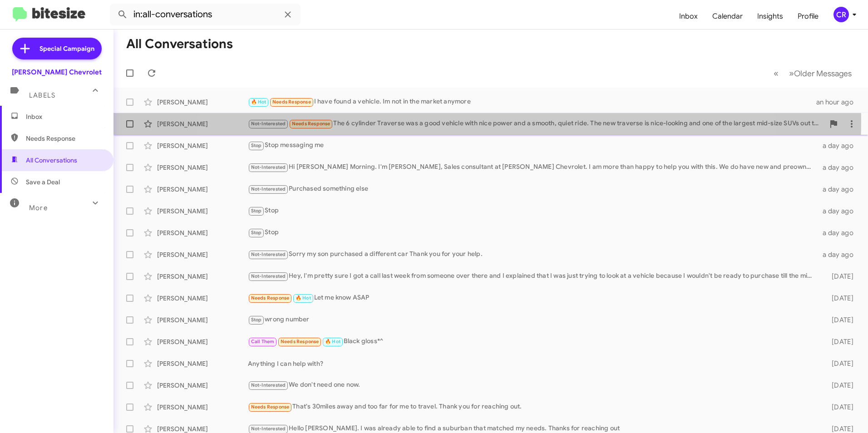  Describe the element at coordinates (179, 44) in the screenshot. I see `h1: All Conversations` at that location.